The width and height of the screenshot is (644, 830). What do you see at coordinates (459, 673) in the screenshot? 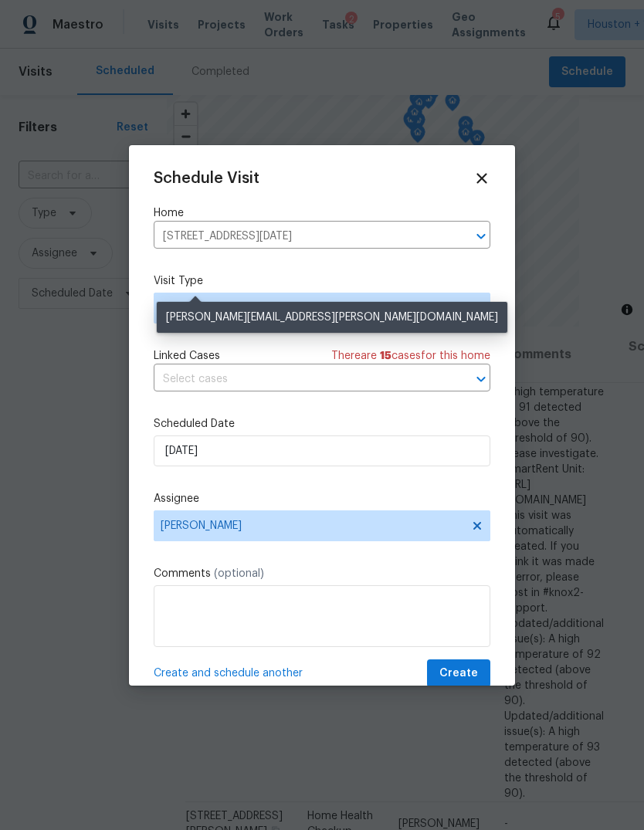
I see `span: Create` at bounding box center [459, 673].